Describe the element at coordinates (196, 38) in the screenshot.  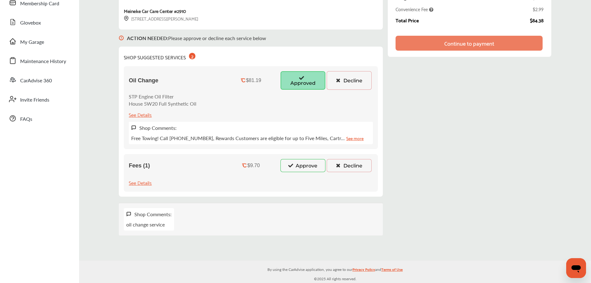
I see `p: Please approve or decline each service below` at that location.